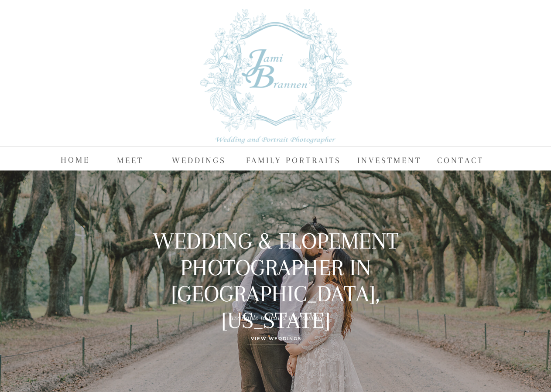  What do you see at coordinates (131, 159) in the screenshot?
I see `a: MEET` at bounding box center [131, 159].